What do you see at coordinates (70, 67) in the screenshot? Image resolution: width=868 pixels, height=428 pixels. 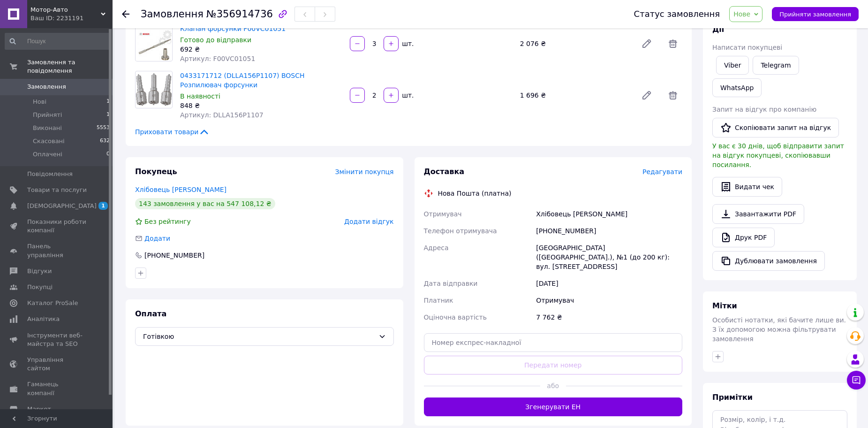 I see `span: Замовлення та повідомлення` at bounding box center [70, 67].